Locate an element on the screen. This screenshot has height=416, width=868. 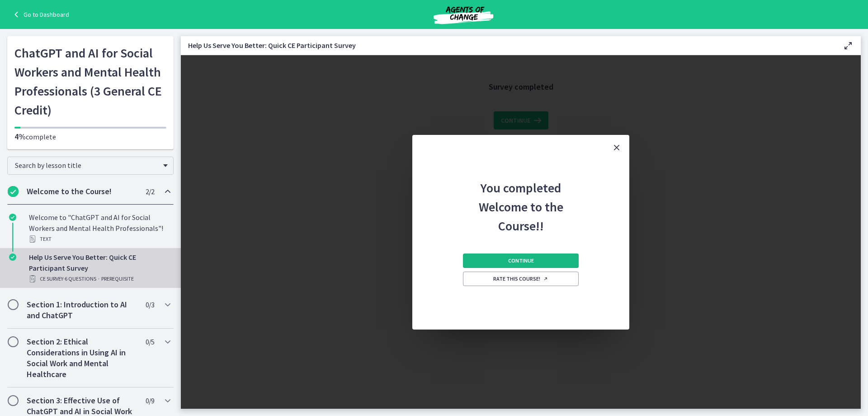
div: Welcome to "ChatGPT and AI for Social Workers and Mental Health Professionals"! is located at coordinates (99, 228).